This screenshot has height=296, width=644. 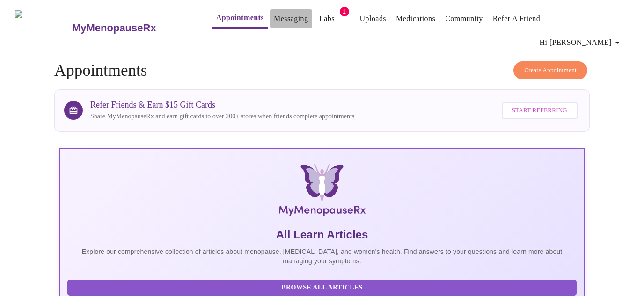 I want to click on button: Community, so click(x=464, y=19).